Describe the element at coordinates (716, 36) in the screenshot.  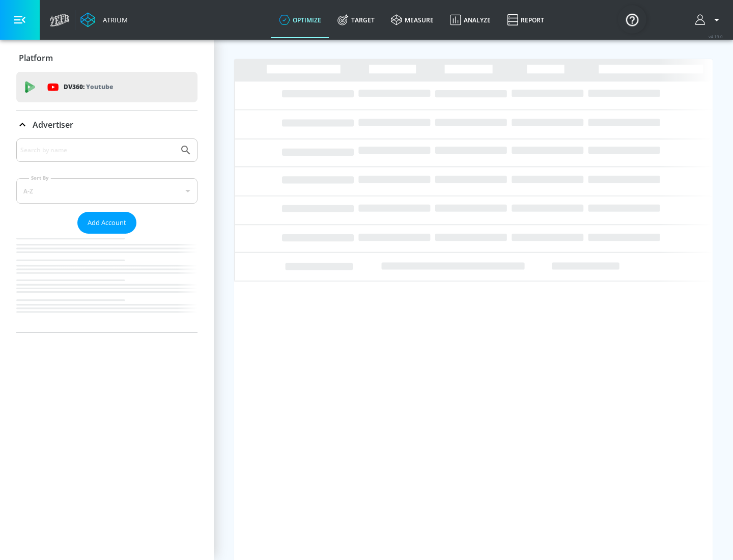
I see `span: v 4.19.0` at that location.